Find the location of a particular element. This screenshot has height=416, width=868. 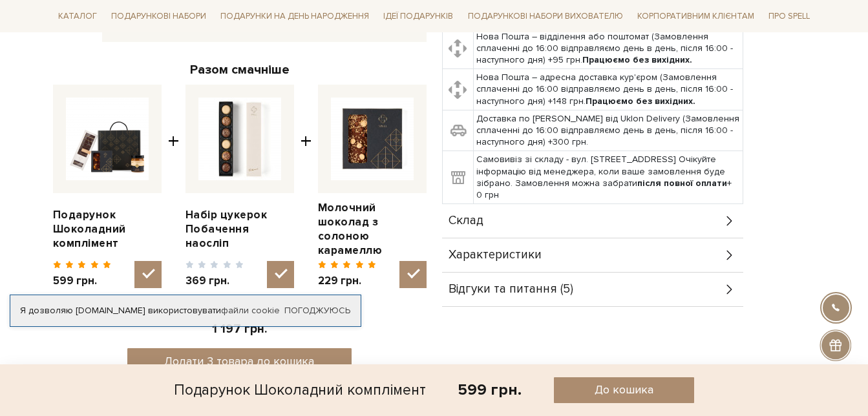

img: Молочний шоколад з солоною карамеллю is located at coordinates (372, 139).